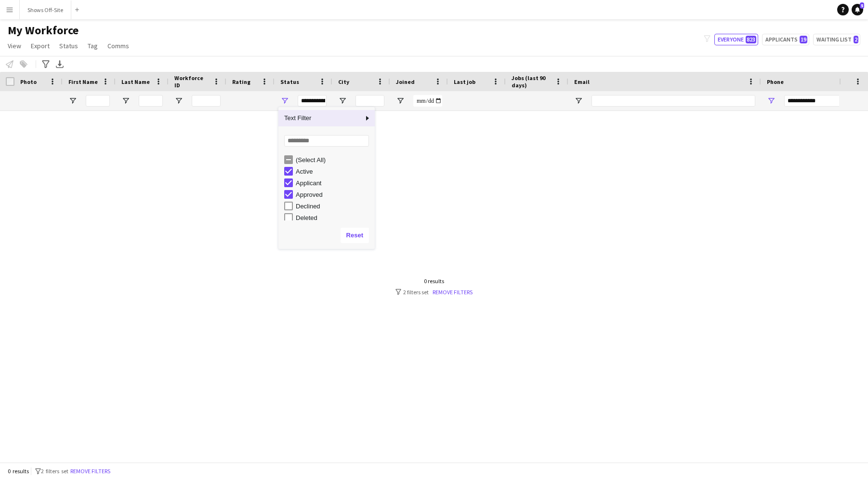 The image size is (868, 479). I want to click on a: Remove filters, so click(452, 292).